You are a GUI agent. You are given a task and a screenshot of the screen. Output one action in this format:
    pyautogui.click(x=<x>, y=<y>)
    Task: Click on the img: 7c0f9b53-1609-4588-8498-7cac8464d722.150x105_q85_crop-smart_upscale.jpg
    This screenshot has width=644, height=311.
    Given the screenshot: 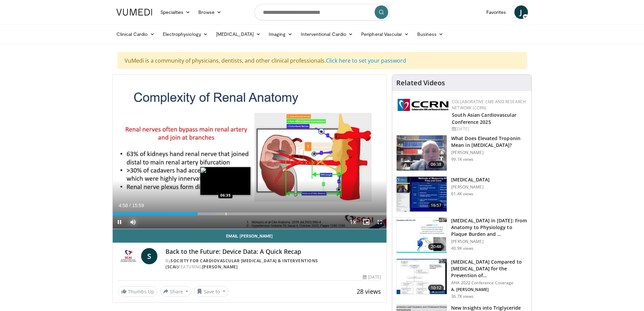 What is the action you would take?
    pyautogui.click(x=422, y=277)
    